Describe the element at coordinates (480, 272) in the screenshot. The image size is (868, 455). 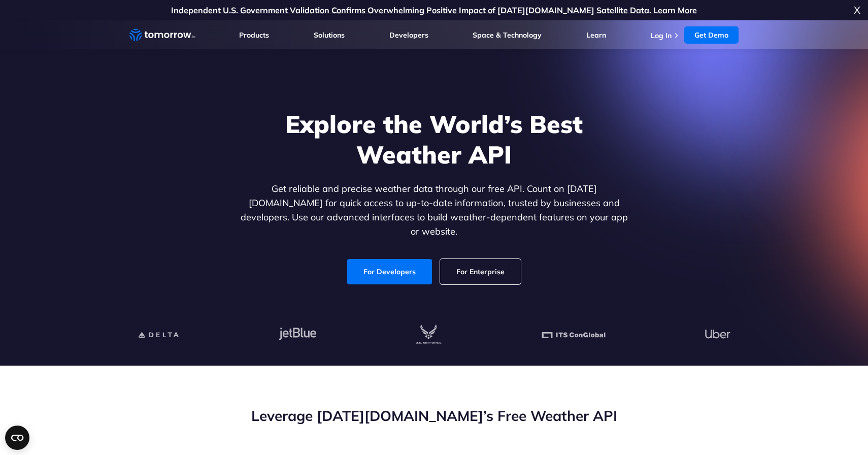
I see `a: For Enterprise` at that location.